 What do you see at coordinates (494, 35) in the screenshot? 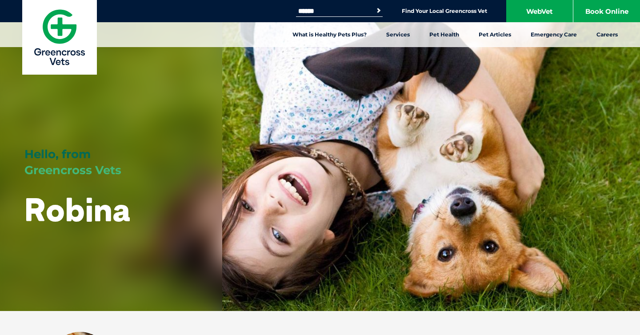
I see `a: Pet Articles` at bounding box center [494, 35].